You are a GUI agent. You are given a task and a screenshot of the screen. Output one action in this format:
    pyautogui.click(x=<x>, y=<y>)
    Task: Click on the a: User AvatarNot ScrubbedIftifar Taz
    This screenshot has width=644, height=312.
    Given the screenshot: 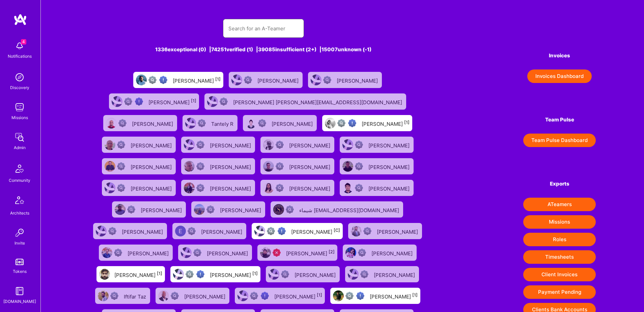 What is the action you would take?
    pyautogui.click(x=123, y=295)
    